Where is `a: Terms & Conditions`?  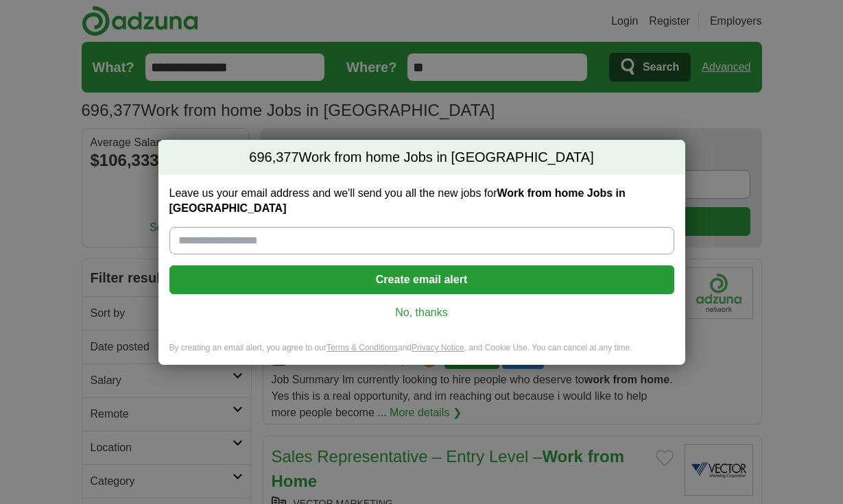 a: Terms & Conditions is located at coordinates (362, 348).